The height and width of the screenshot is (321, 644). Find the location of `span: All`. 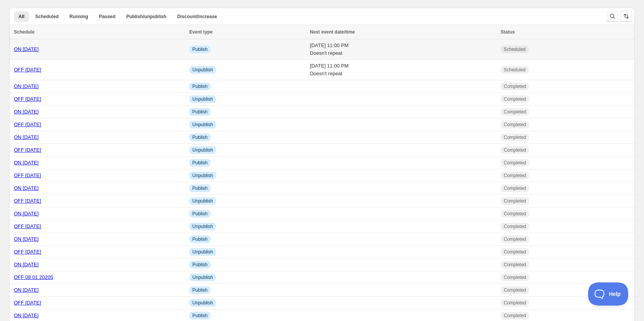

span: All is located at coordinates (21, 16).